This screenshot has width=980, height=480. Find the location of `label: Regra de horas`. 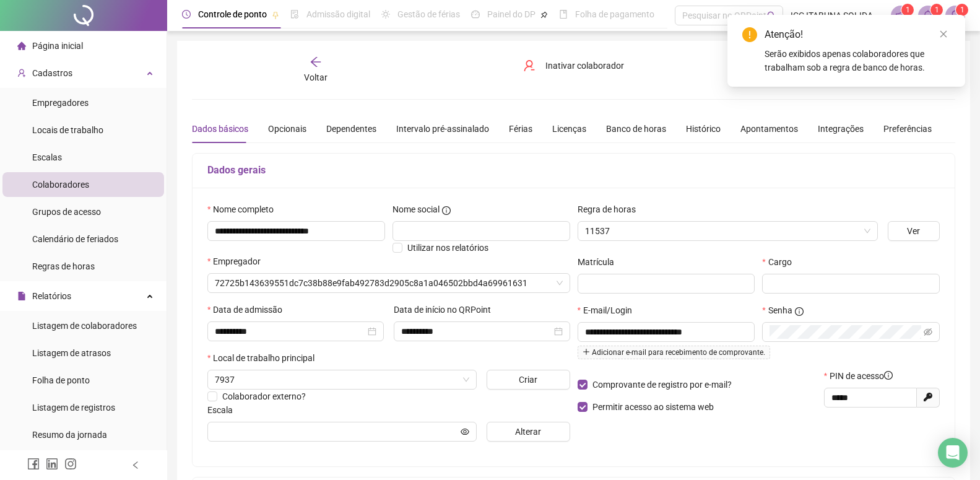

label: Regra de horas is located at coordinates (611, 209).